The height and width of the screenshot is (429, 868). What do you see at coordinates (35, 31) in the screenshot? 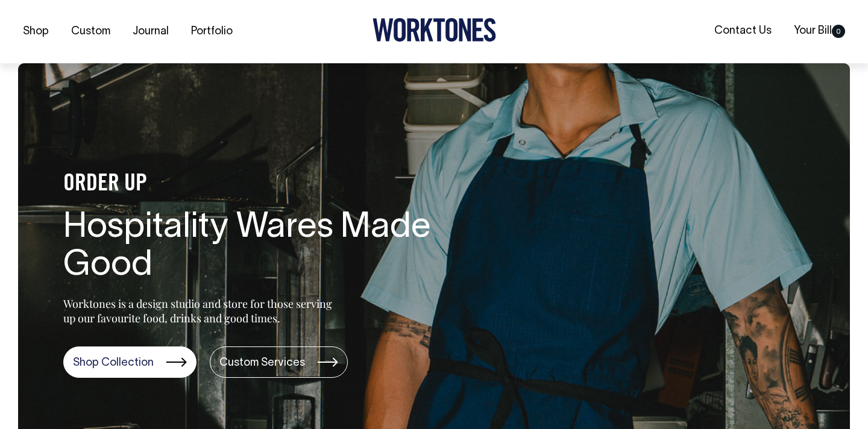
I see `a: Shop` at bounding box center [35, 31].